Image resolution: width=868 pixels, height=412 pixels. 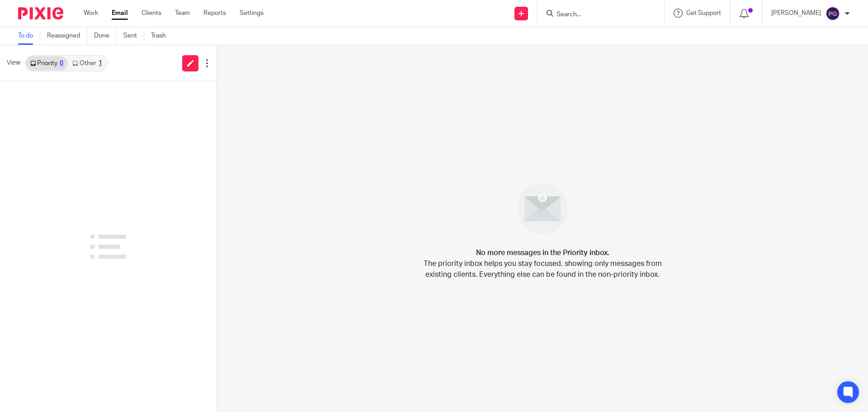 I want to click on a: Reports, so click(x=215, y=13).